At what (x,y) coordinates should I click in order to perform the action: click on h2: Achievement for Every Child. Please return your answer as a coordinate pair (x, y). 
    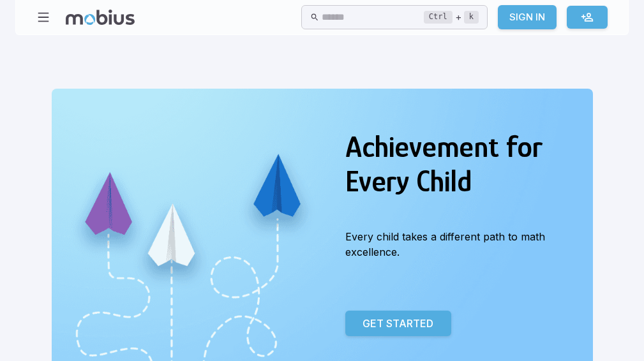
    Looking at the image, I should click on (451, 164).